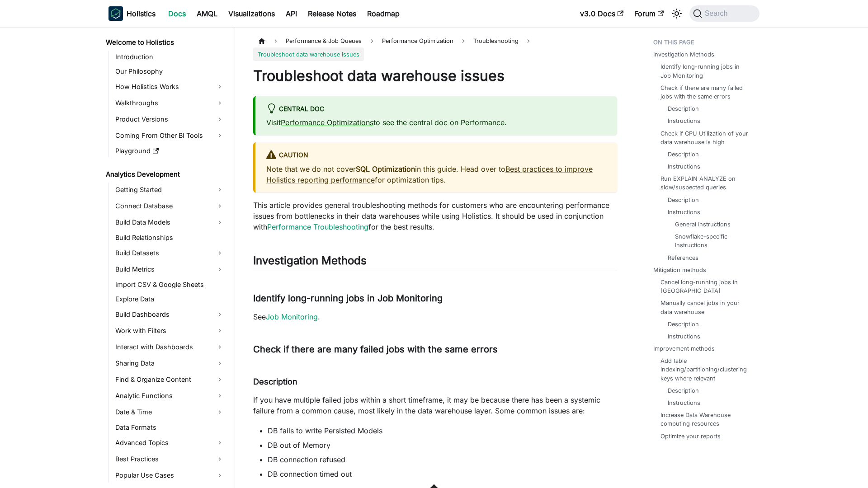 Image resolution: width=868 pixels, height=488 pixels. What do you see at coordinates (262, 41) in the screenshot?
I see `a: Home page` at bounding box center [262, 41].